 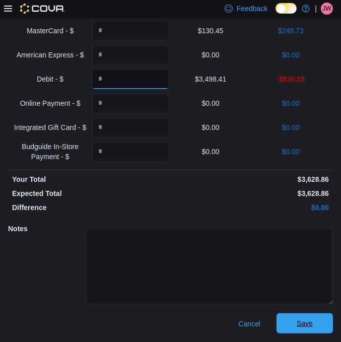 What do you see at coordinates (211, 79) in the screenshot?
I see `p: $3,498.41` at bounding box center [211, 79].